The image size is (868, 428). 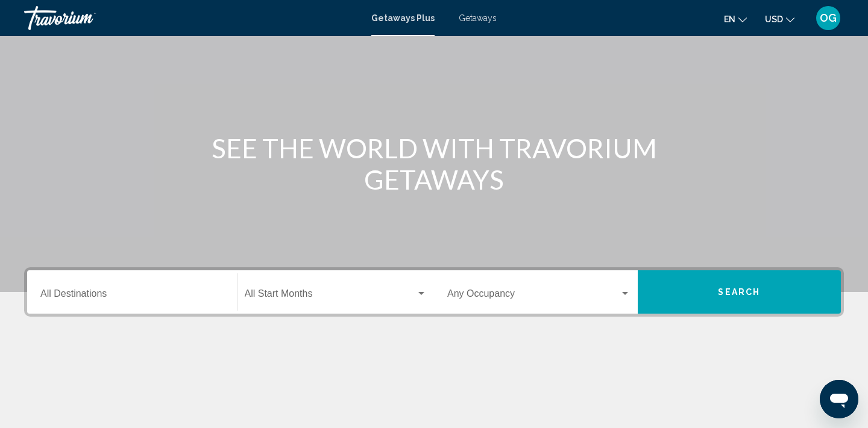 I want to click on button: User Menu, so click(x=828, y=18).